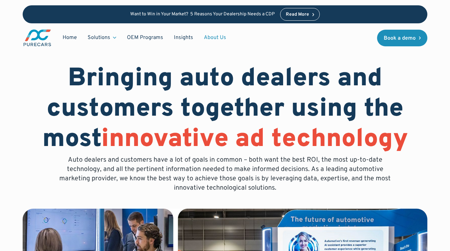 The image size is (450, 251). I want to click on a: Book a demo, so click(402, 38).